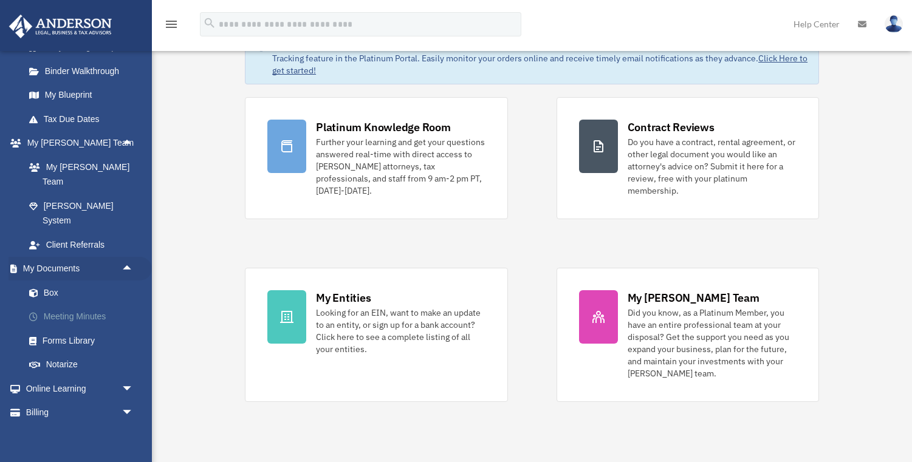 This screenshot has height=462, width=912. What do you see at coordinates (210, 23) in the screenshot?
I see `i: search` at bounding box center [210, 23].